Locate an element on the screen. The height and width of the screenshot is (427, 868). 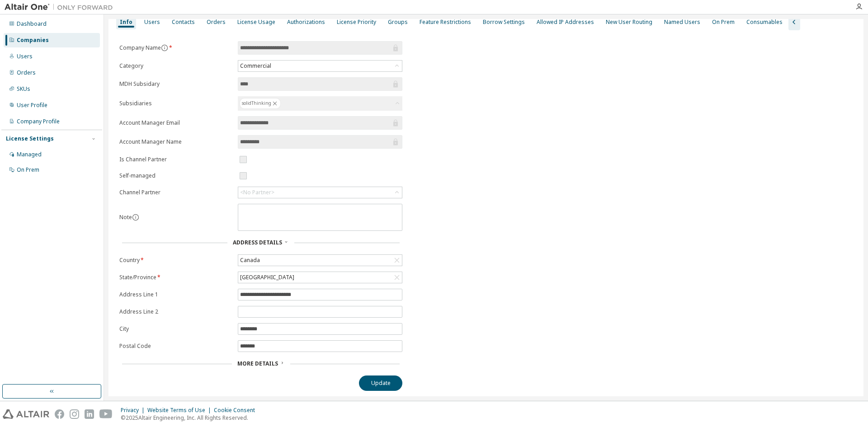
div: SKUs is located at coordinates (23, 89).